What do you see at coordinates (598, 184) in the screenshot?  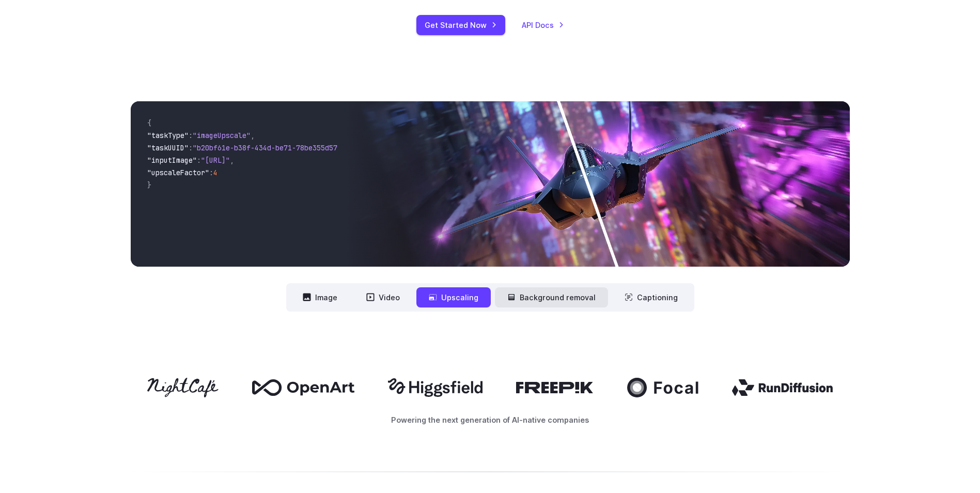 I see `img: Futuristic stealth jet streaking through a neon-lit cityscape with glowing purple exhaust` at bounding box center [598, 184].